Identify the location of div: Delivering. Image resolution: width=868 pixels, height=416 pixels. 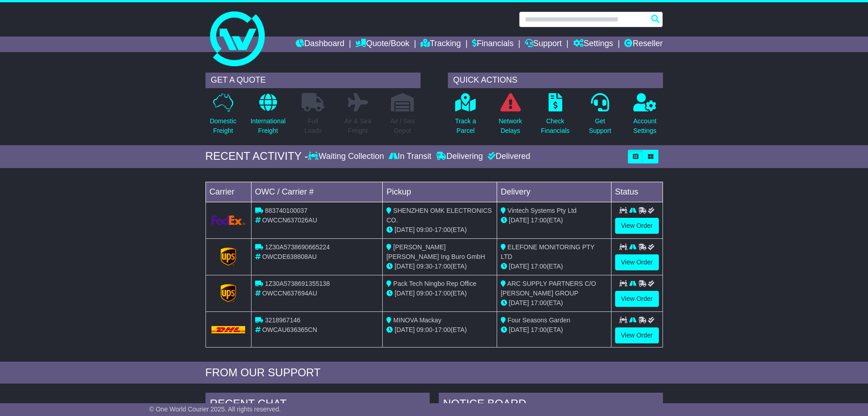
(460, 156).